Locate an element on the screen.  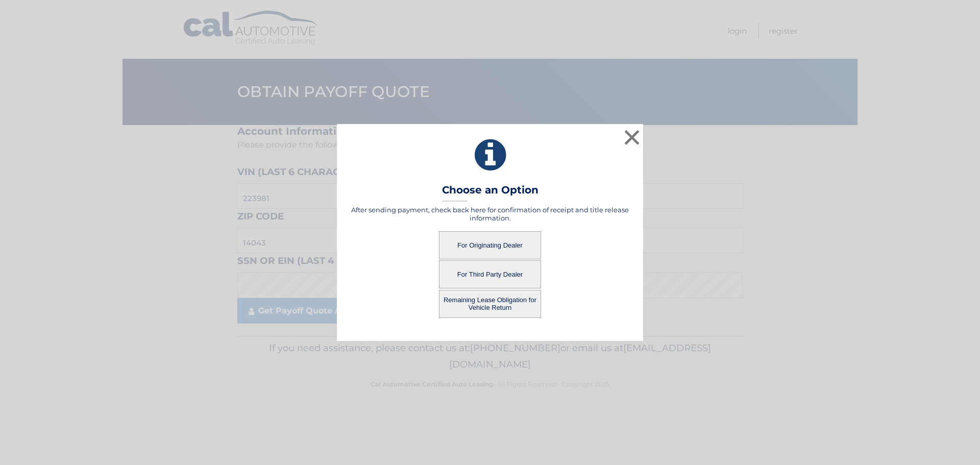
h5: After sending payment, check back here for confirmation of receipt and title release information. is located at coordinates (490, 214).